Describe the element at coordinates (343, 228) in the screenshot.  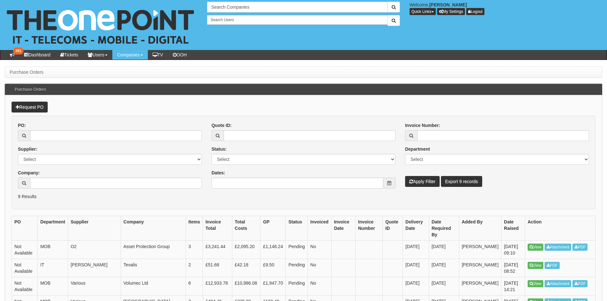
I see `th: Invoice Date` at that location.